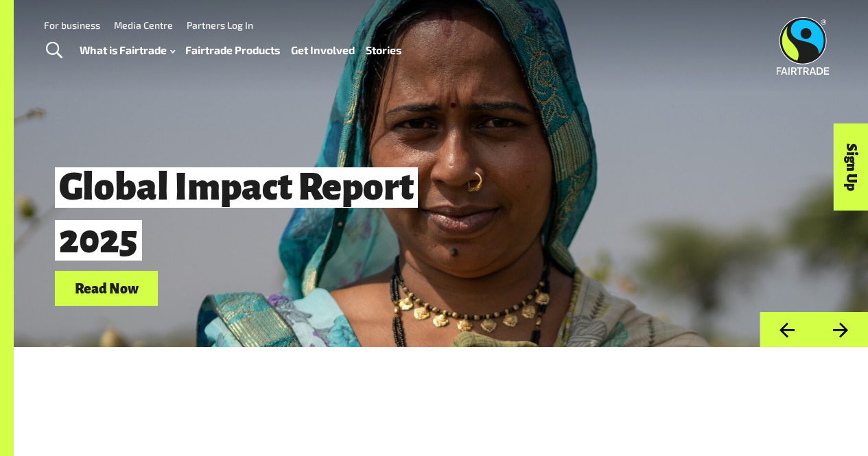  I want to click on span: Global Impact Report 2025, so click(236, 214).